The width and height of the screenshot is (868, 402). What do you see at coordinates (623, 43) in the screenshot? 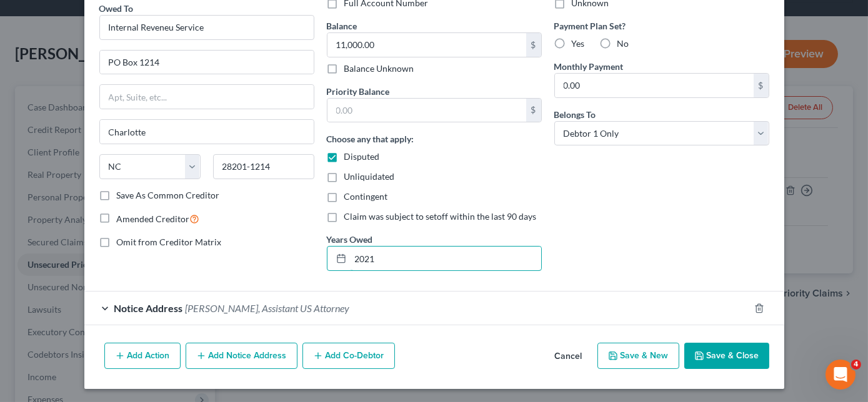
I see `span: No` at bounding box center [623, 43].